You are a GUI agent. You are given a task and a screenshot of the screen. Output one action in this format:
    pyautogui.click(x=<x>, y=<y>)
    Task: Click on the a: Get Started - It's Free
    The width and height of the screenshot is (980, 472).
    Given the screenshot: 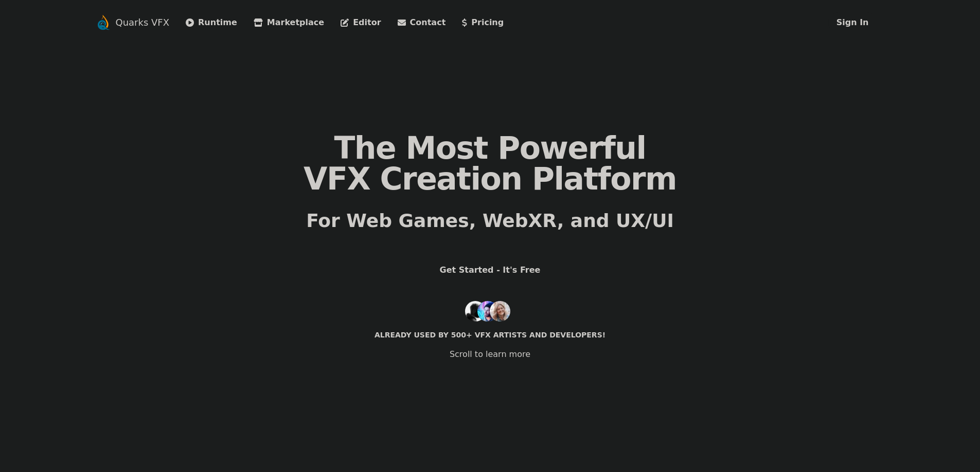 What is the action you would take?
    pyautogui.click(x=490, y=271)
    